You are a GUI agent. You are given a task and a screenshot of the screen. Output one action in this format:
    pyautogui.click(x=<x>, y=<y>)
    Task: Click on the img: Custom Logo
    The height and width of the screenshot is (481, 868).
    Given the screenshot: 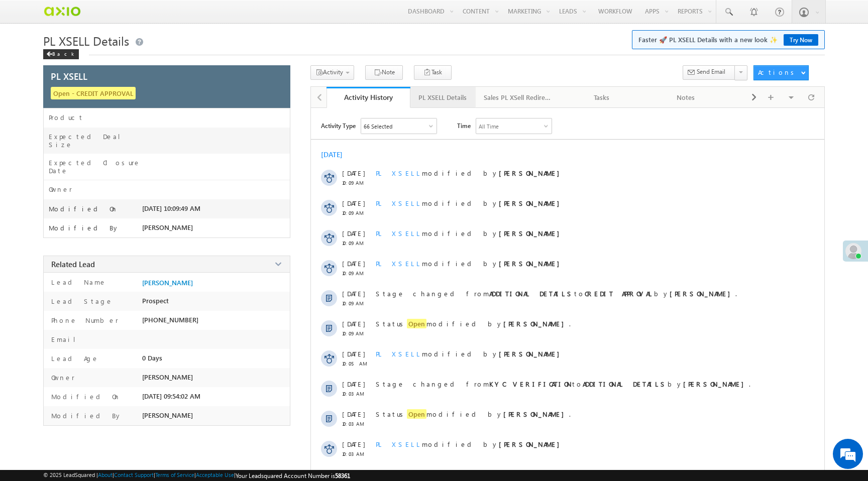 What is the action you would take?
    pyautogui.click(x=61, y=11)
    